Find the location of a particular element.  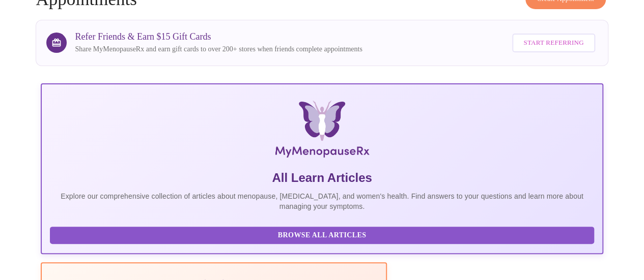

a: Start Referring is located at coordinates (553, 43).